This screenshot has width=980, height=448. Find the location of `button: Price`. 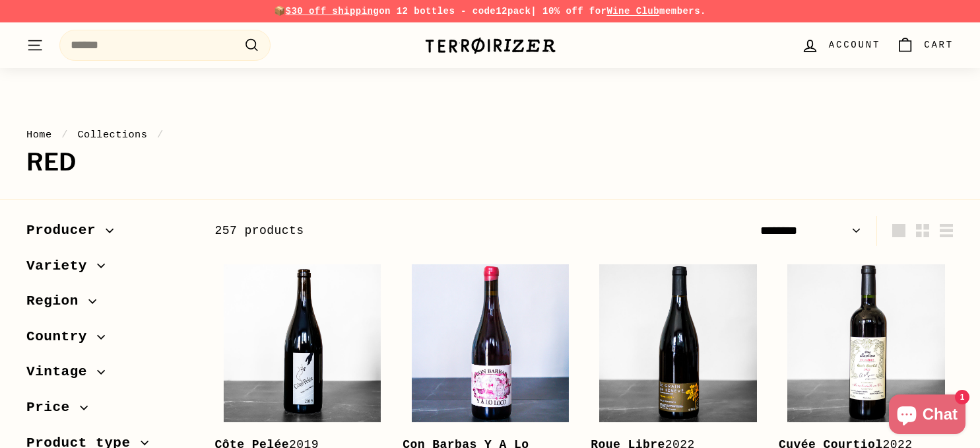

button: Price is located at coordinates (109, 411).